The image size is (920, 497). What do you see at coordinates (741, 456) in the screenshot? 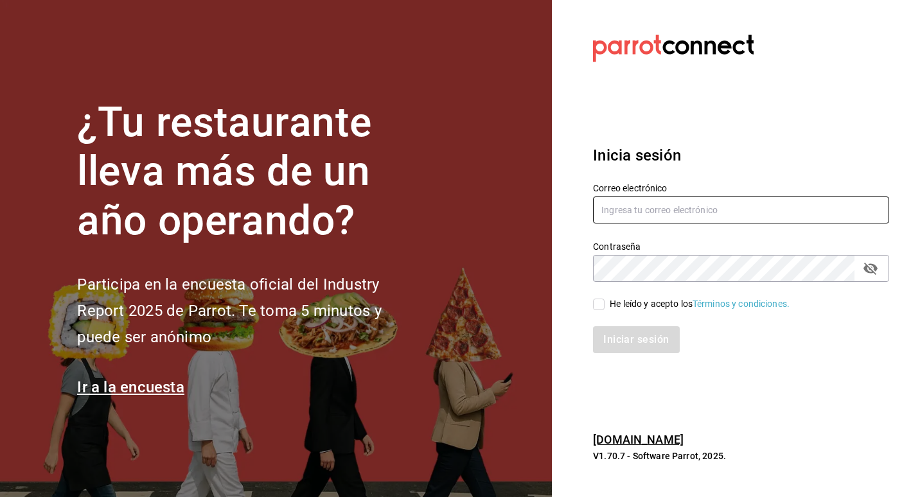
I see `p: V1.70.7 - Software Parrot, 2025.` at bounding box center [741, 456].